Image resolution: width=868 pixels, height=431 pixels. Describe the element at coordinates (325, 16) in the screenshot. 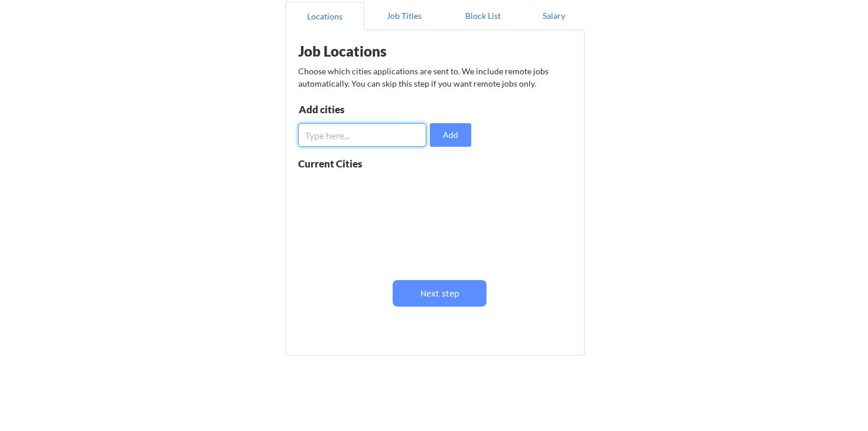

I see `button: Locations` at that location.